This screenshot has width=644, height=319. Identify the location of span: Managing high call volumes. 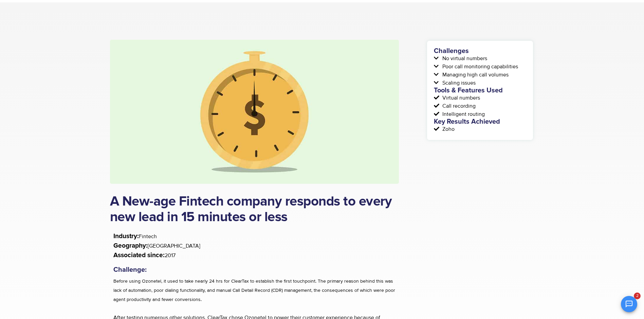
(475, 75).